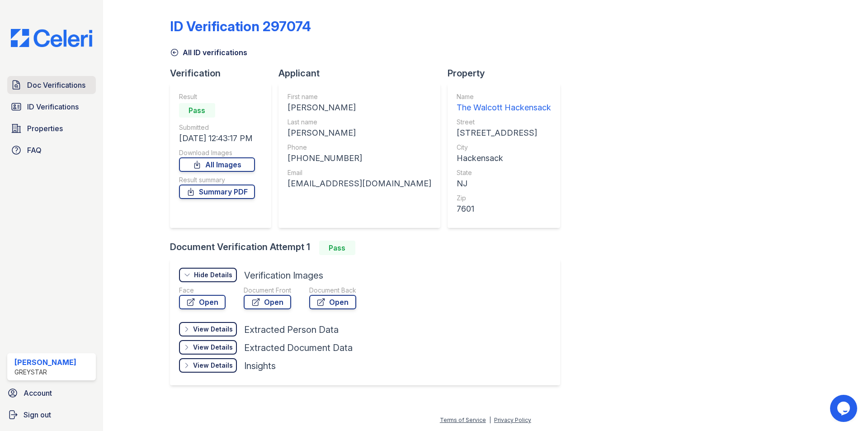 The height and width of the screenshot is (431, 868). Describe the element at coordinates (507, 73) in the screenshot. I see `div: Property` at that location.